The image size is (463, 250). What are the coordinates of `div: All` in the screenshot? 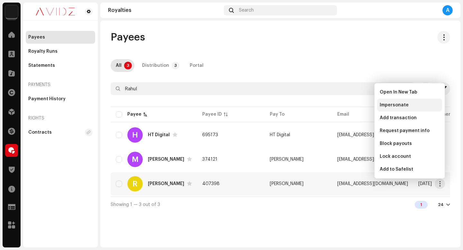 It's located at (119, 66).